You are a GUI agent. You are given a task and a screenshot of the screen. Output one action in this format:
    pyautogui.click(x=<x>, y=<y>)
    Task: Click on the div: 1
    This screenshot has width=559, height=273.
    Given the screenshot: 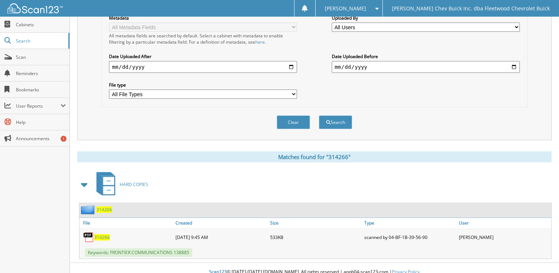 What is the action you would take?
    pyautogui.click(x=64, y=139)
    